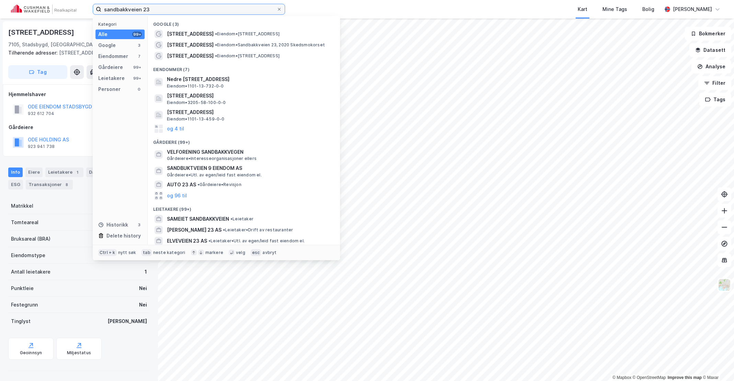 Image resolution: width=734 pixels, height=381 pixels. What do you see at coordinates (187, 241) in the screenshot?
I see `span: ELVEVEIEN 23 AS` at bounding box center [187, 241].